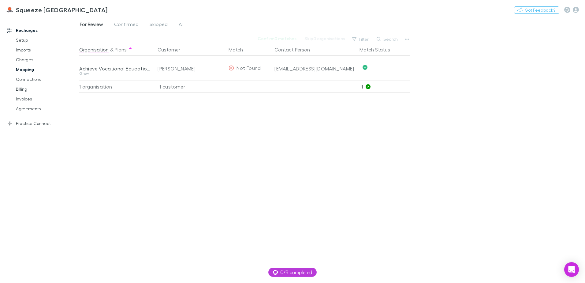 The width and height of the screenshot is (585, 283). I want to click on div: Open Intercom Messenger, so click(571, 269).